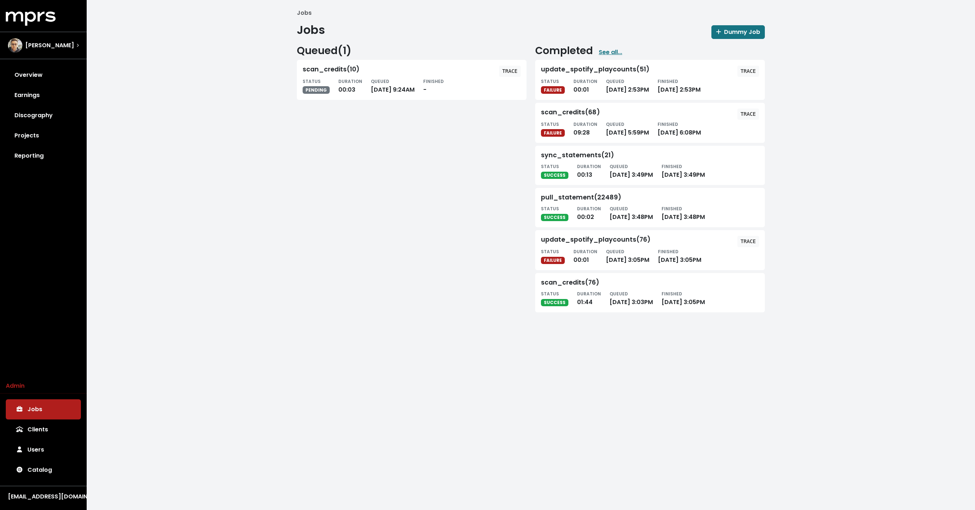  I want to click on span: Dummy Job, so click(738, 32).